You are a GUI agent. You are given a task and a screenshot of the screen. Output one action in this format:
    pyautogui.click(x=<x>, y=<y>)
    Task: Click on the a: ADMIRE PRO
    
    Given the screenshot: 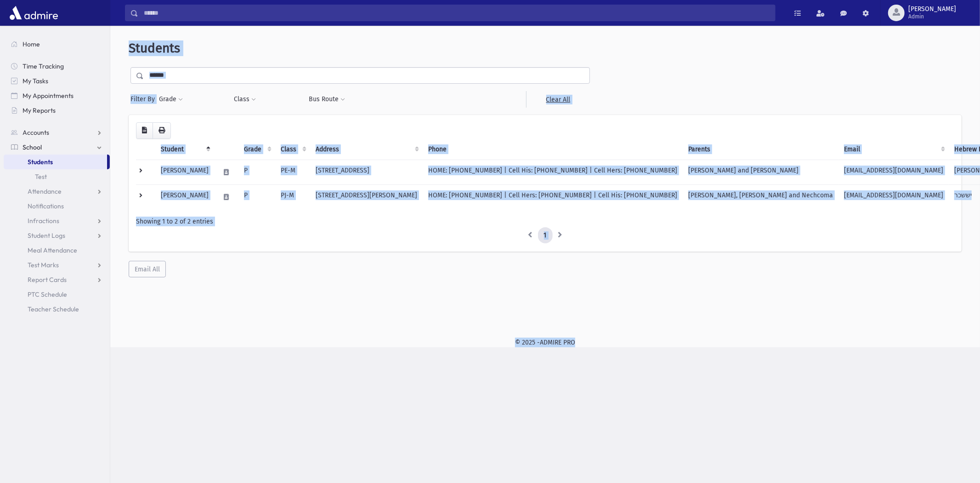 What is the action you would take?
    pyautogui.click(x=557, y=343)
    